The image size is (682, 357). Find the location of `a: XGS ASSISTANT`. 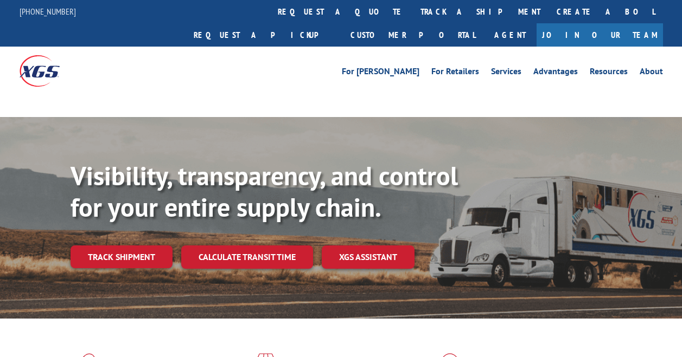

a: XGS ASSISTANT is located at coordinates (368, 257).